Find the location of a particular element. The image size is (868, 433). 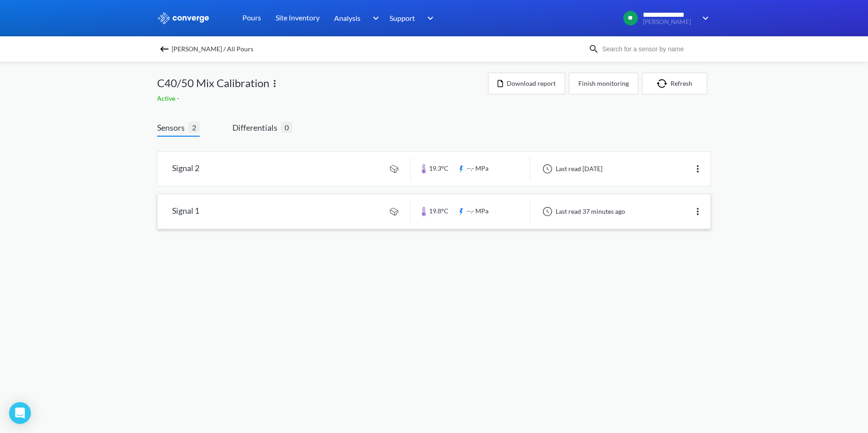

button: Refresh is located at coordinates (674, 83).